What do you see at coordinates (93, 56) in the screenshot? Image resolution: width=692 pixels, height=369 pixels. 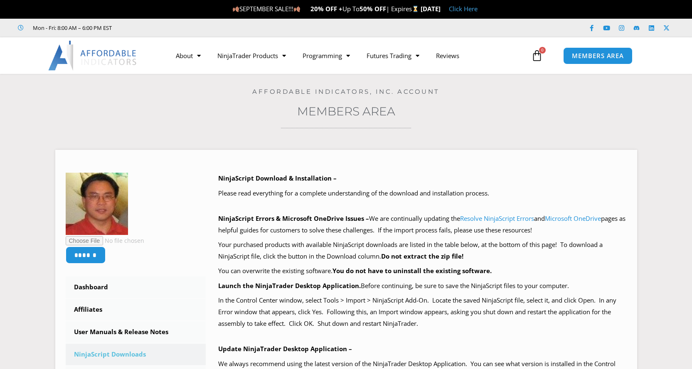 I see `img: LogoAI | Affordable Indicators – NinjaTrader` at bounding box center [93, 56].